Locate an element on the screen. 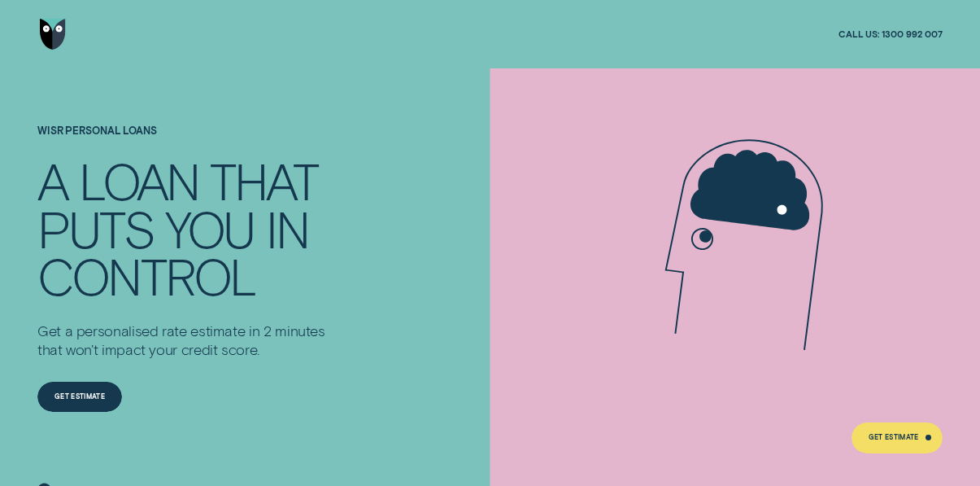  div: LOAN is located at coordinates (138, 180).